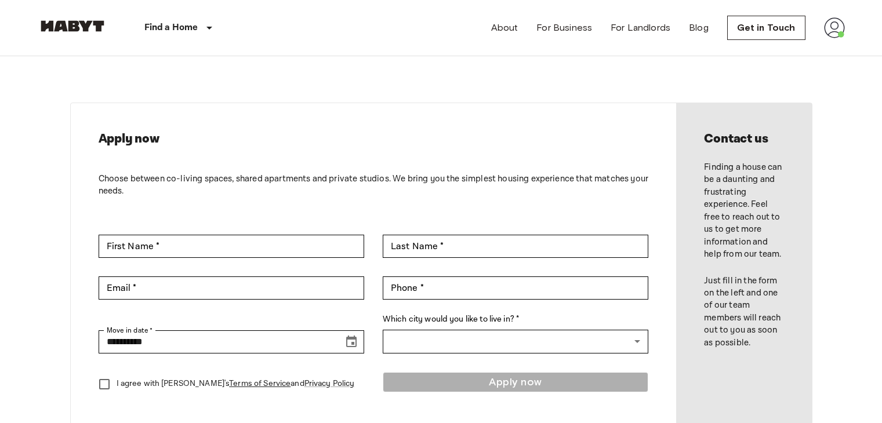 Image resolution: width=882 pixels, height=423 pixels. Describe the element at coordinates (766, 28) in the screenshot. I see `a: Get in Touch` at that location.